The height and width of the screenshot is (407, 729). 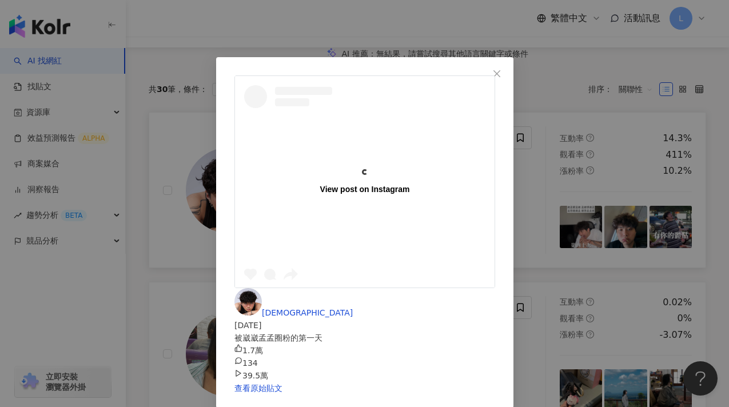 I want to click on div: 134, so click(x=365, y=363).